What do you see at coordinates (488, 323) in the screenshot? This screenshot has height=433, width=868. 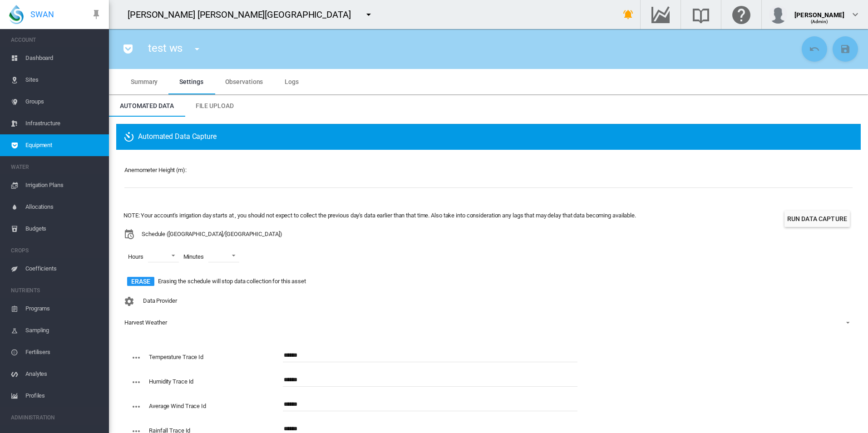 I see `md-select: Configuration: Harvest Weather` at bounding box center [488, 323].